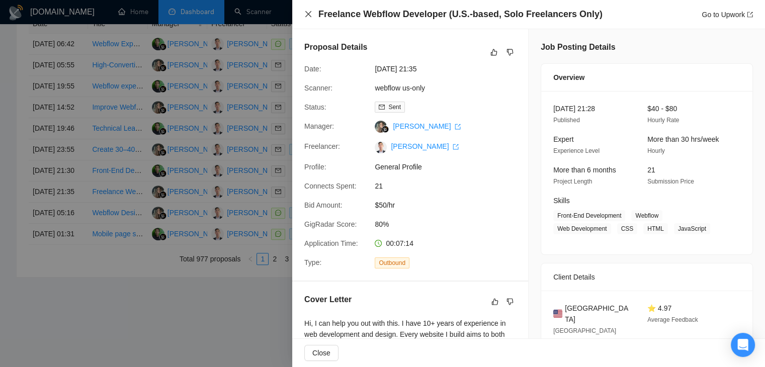 Image resolution: width=765 pixels, height=367 pixels. Describe the element at coordinates (450, 205) in the screenshot. I see `span: $50/hr` at that location.